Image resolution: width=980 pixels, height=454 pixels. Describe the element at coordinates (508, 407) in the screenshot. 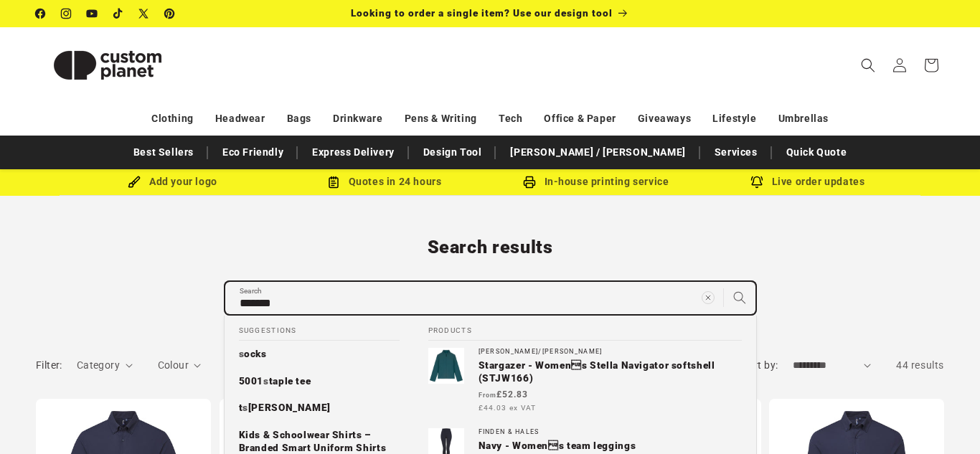

I see `span: £44.03 ex VAT` at that location.